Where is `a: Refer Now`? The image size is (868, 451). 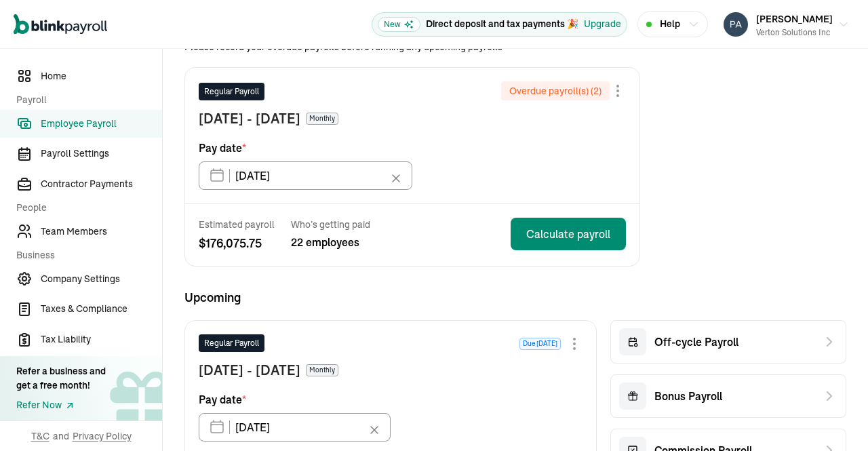 a: Refer Now is located at coordinates (61, 405).